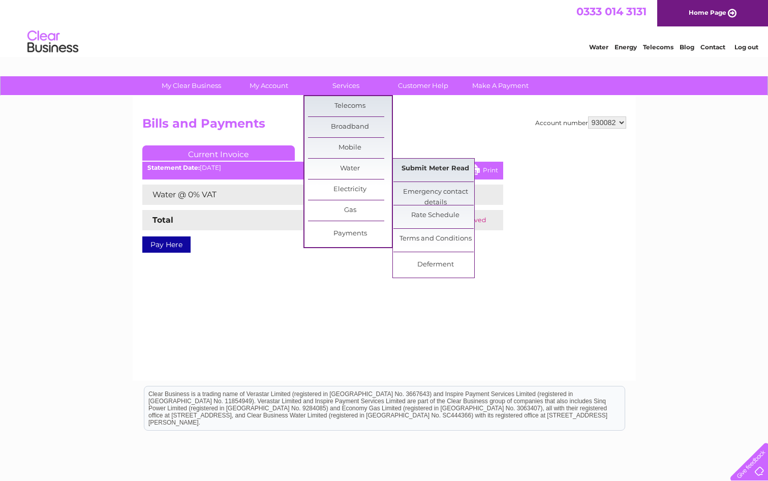 The height and width of the screenshot is (481, 768). I want to click on div: Account number, so click(581, 123).